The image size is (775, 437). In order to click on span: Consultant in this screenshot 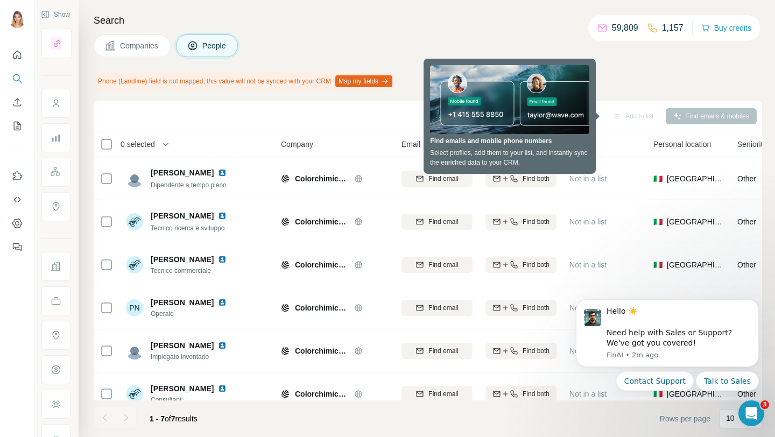, I will do `click(191, 400)`.